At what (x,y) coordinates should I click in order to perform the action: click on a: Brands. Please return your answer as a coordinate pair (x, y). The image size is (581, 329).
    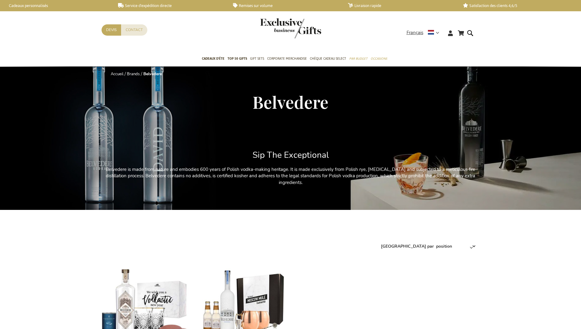
    Looking at the image, I should click on (133, 74).